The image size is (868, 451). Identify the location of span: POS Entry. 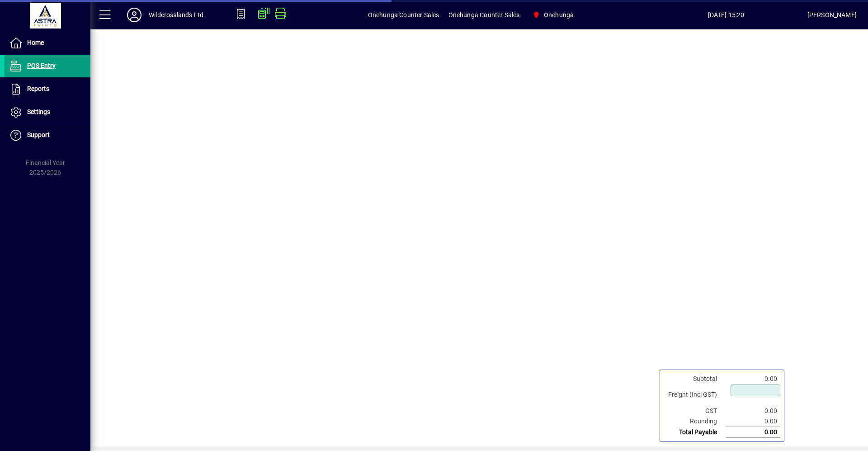
(41, 66).